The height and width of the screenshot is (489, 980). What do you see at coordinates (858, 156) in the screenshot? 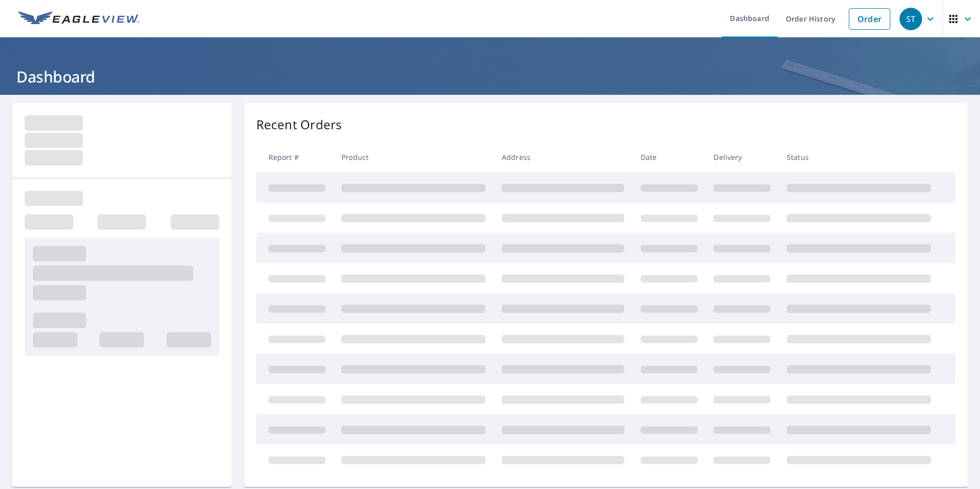
I see `th: Status` at bounding box center [858, 156].